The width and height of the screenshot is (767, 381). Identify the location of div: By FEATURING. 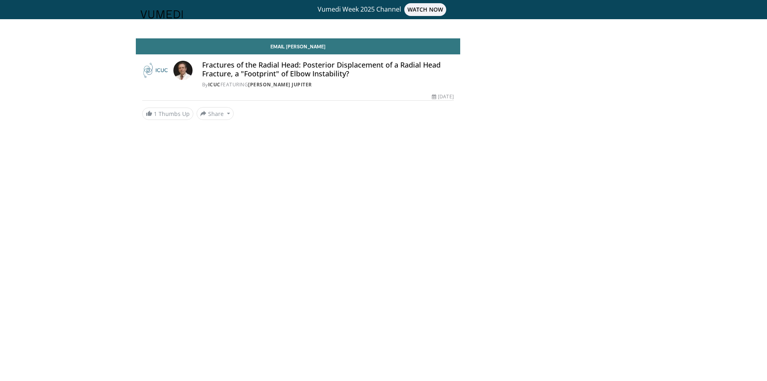
(328, 85).